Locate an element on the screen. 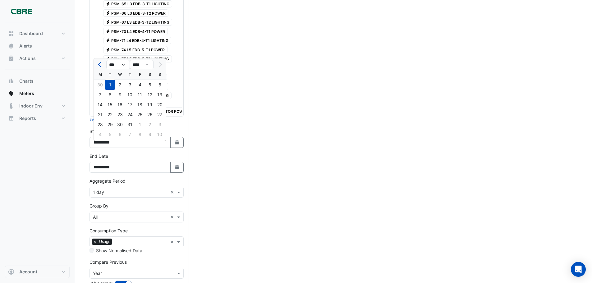 This screenshot has width=592, height=283. label: Aggregate Period is located at coordinates (108, 181).